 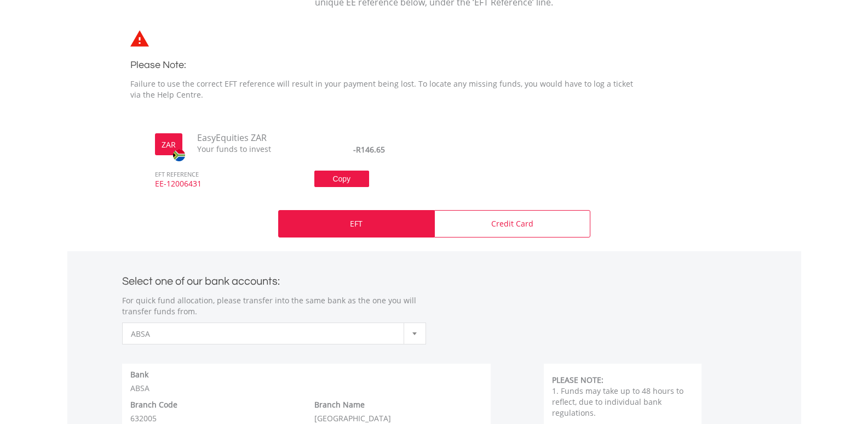 What do you see at coordinates (388, 89) in the screenshot?
I see `p: Failure to use the correct EFT reference will result in your payment being lost. To locate any mi...` at bounding box center [388, 89].